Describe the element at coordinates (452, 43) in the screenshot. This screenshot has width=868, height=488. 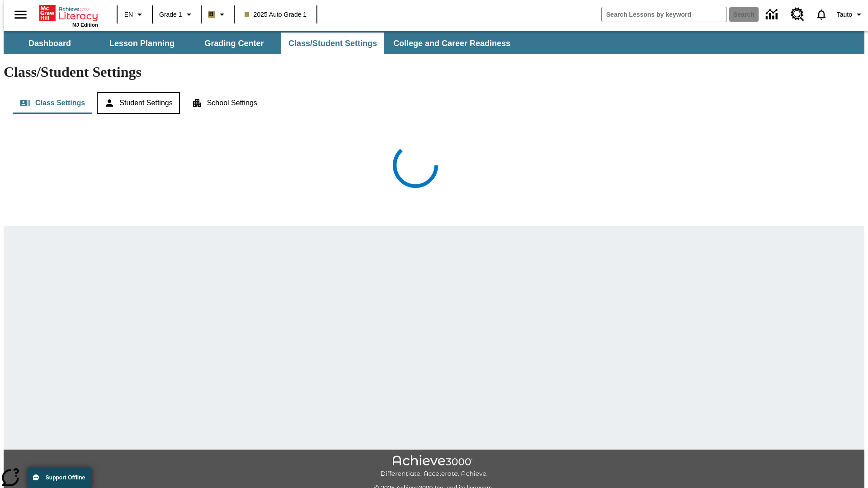
I see `button: College and Career Readiness` at that location.